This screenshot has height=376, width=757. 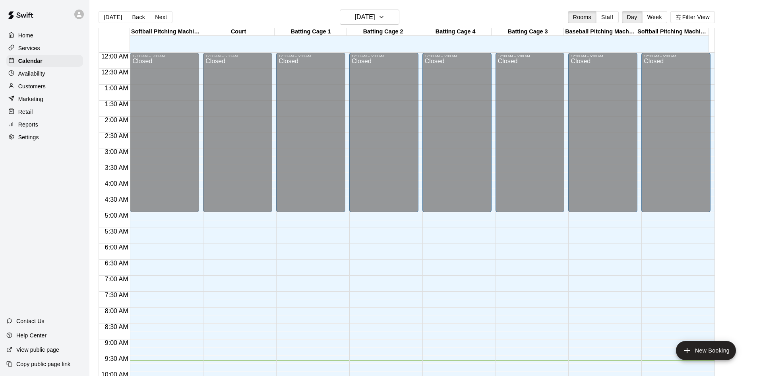 What do you see at coordinates (116, 326) in the screenshot?
I see `span: 8:30 AM` at bounding box center [116, 326].